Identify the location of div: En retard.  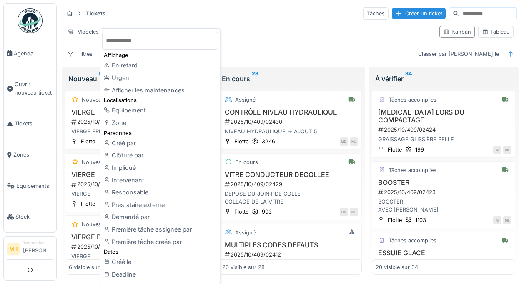
(160, 65).